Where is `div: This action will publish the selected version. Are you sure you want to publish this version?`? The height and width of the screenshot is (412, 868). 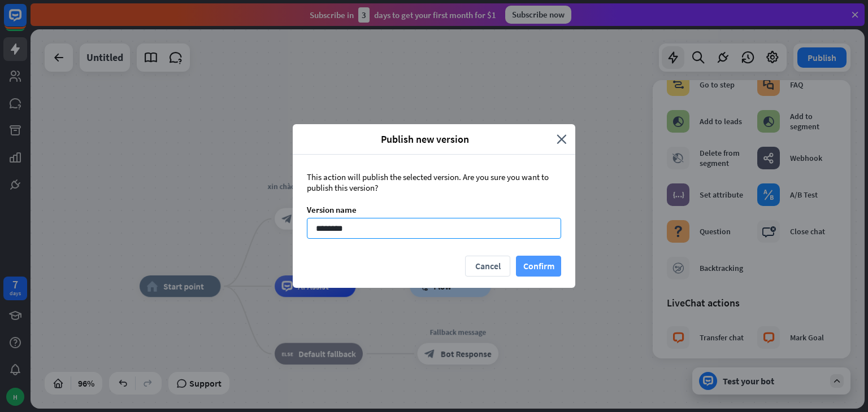 div: This action will publish the selected version. Are you sure you want to publish this version? is located at coordinates (434, 182).